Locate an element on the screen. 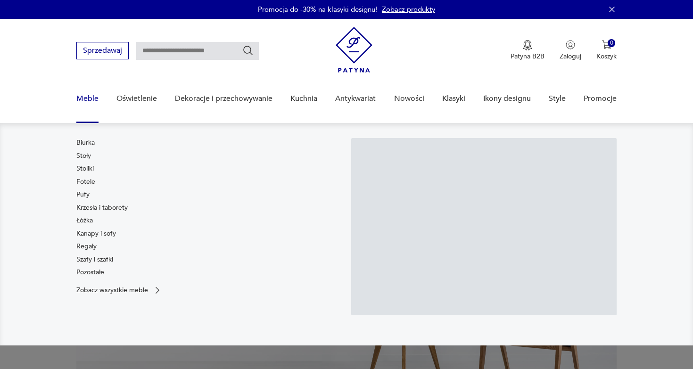 This screenshot has width=693, height=369. a: Biurka is located at coordinates (85, 143).